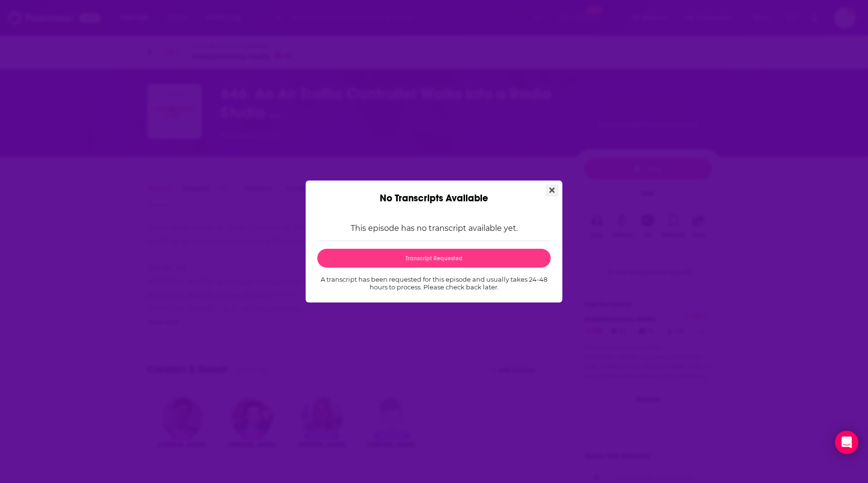  What do you see at coordinates (434, 192) in the screenshot?
I see `div: No Transcripts Available` at bounding box center [434, 192].